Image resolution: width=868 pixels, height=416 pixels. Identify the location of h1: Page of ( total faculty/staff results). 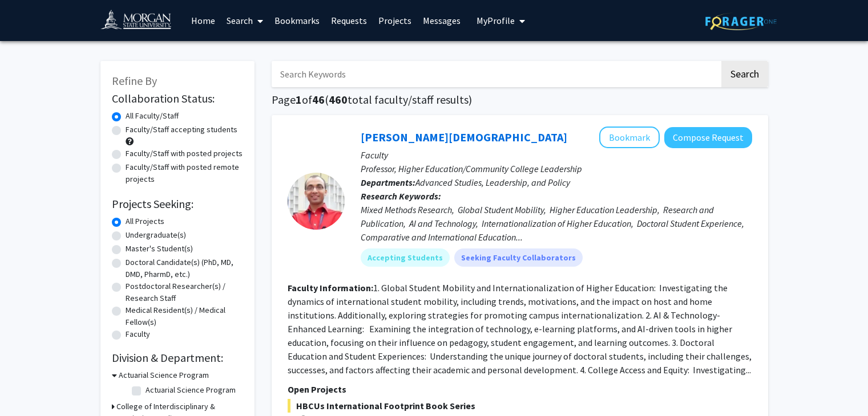
(520, 100).